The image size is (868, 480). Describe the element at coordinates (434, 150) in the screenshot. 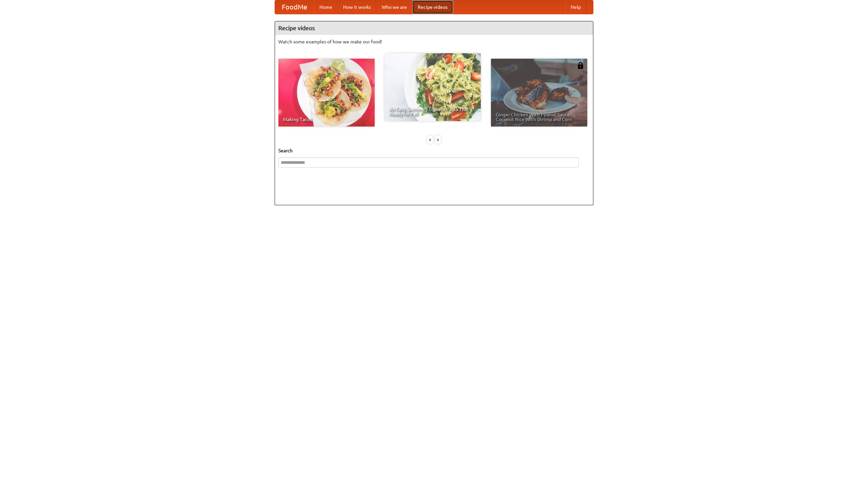

I see `h5: Search` at that location.